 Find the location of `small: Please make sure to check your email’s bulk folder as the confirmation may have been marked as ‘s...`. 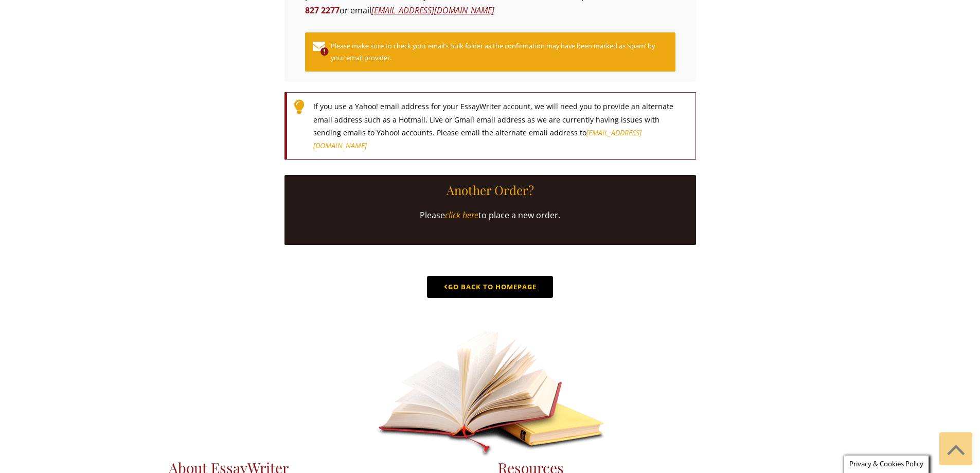

small: Please make sure to check your email’s bulk folder as the confirmation may have been marked as ‘s... is located at coordinates (499, 52).